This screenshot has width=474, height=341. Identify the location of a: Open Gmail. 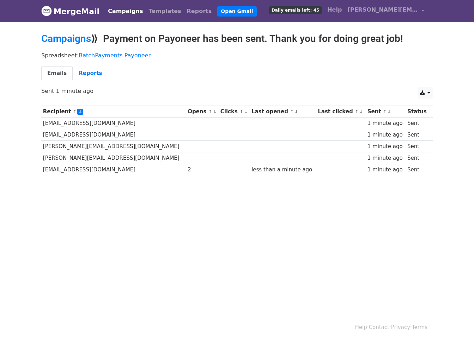
(236, 11).